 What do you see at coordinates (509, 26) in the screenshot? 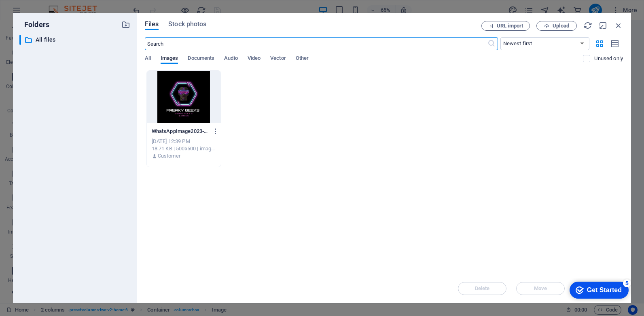
I see `span: URL import` at bounding box center [509, 26].